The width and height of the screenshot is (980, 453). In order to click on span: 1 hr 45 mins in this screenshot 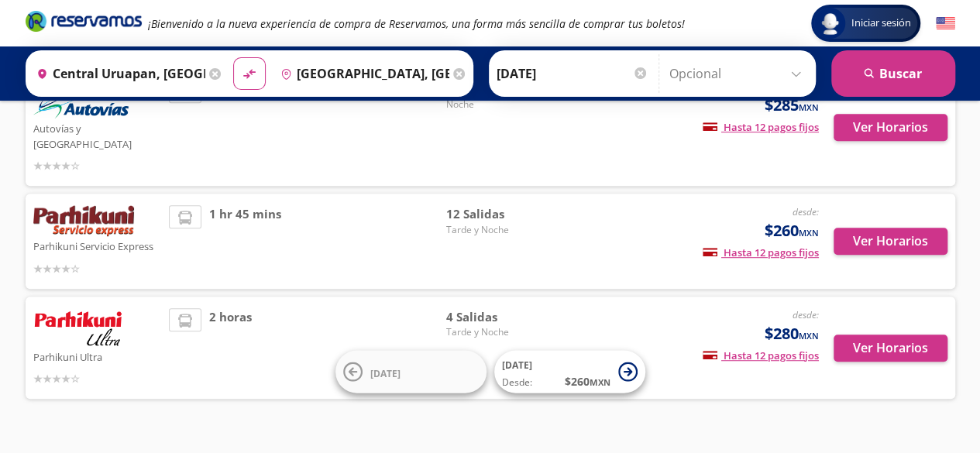, I will do `click(244, 241)`.